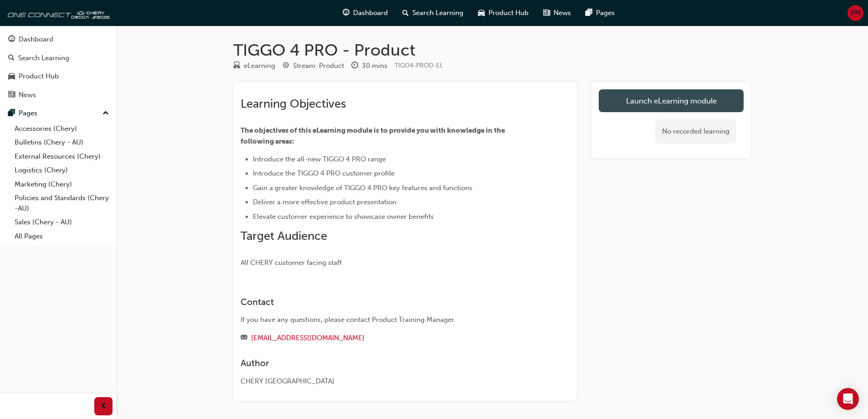  What do you see at coordinates (848, 399) in the screenshot?
I see `div: Open Intercom Messenger` at bounding box center [848, 399].